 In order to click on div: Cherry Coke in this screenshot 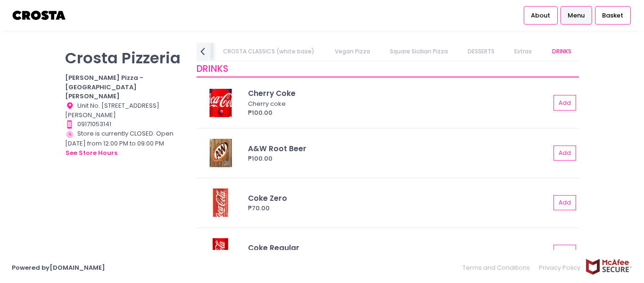, I will do `click(399, 93)`.